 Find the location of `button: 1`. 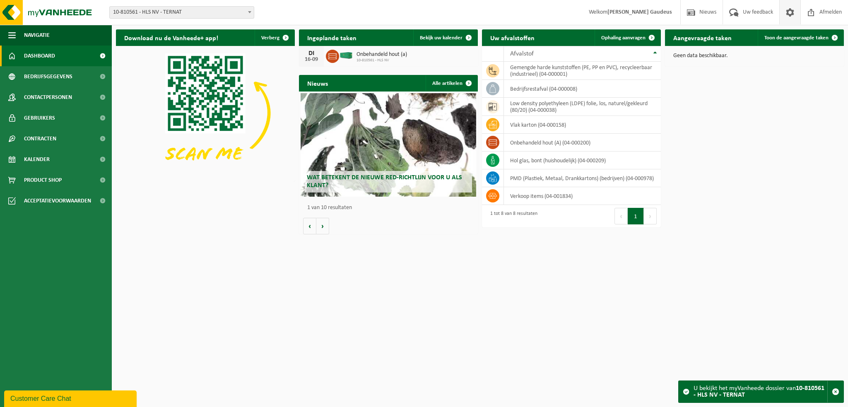

button: 1 is located at coordinates (636, 216).